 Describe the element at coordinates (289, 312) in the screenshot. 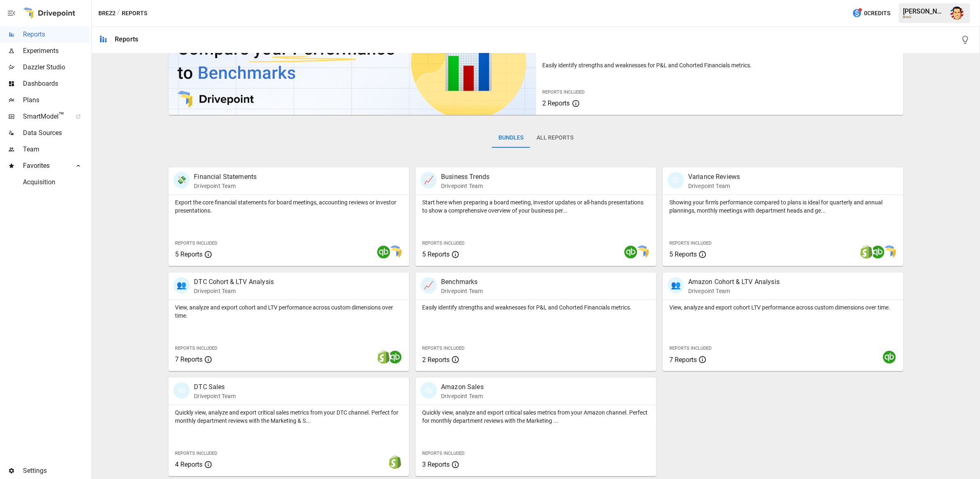

I see `p: View, analyze and export cohort and LTV performance across custom dimensions over time.` at that location.